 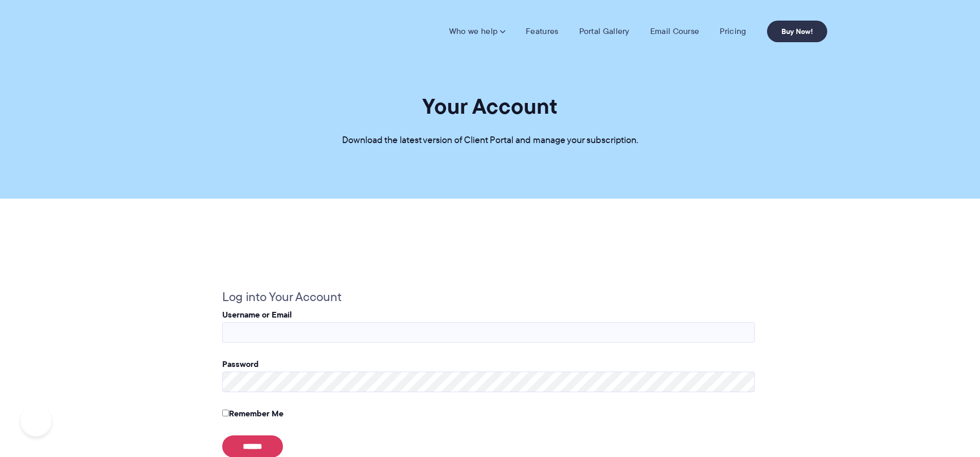 I want to click on label: Remember Me, so click(x=253, y=413).